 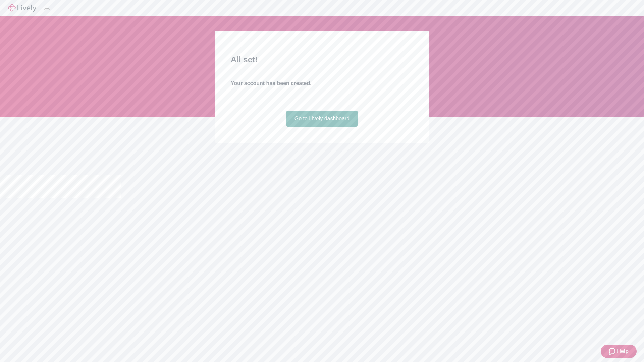 What do you see at coordinates (22, 8) in the screenshot?
I see `img: Lively` at bounding box center [22, 8].